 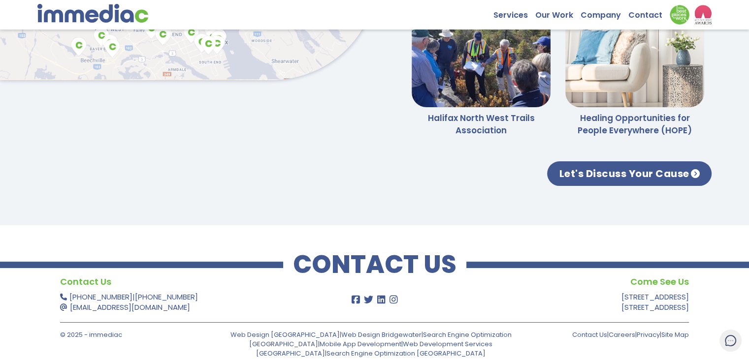 What do you see at coordinates (380, 335) in the screenshot?
I see `a: Web Design Bridgewater` at bounding box center [380, 335].